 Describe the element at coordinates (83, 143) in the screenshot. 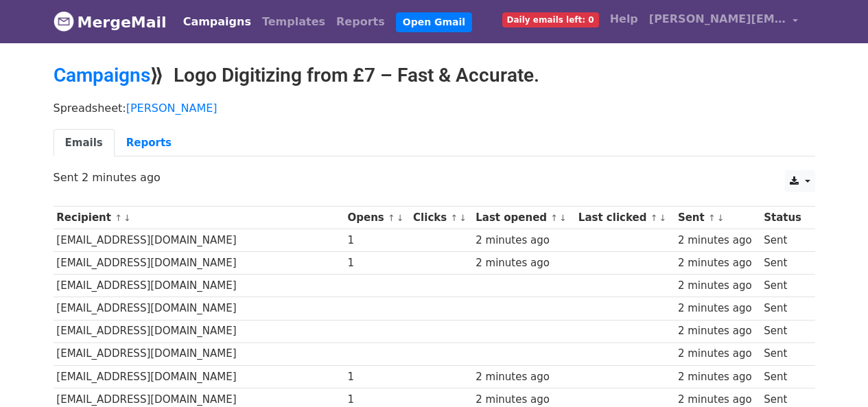

I see `a: Emails` at that location.